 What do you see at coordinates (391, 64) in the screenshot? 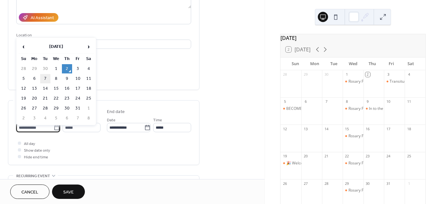
I see `div: Fri` at bounding box center [391, 64].